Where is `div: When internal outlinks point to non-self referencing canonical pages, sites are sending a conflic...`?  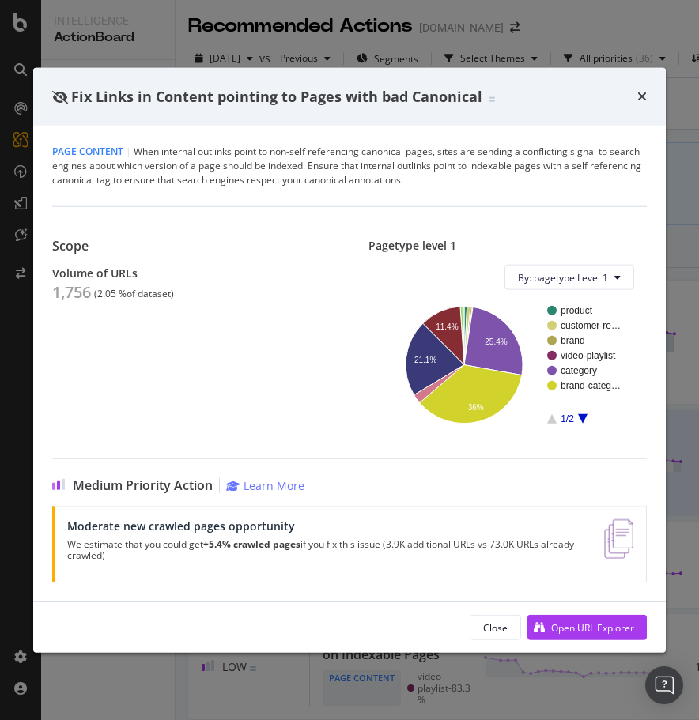 div: When internal outlinks point to non-self referencing canonical pages, sites are sending a conflic... is located at coordinates (349, 166).